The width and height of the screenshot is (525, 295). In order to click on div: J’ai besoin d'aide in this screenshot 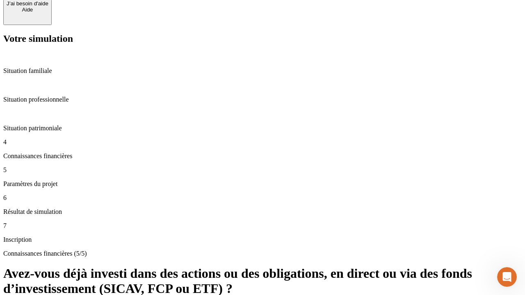, I will do `click(27, 3)`.